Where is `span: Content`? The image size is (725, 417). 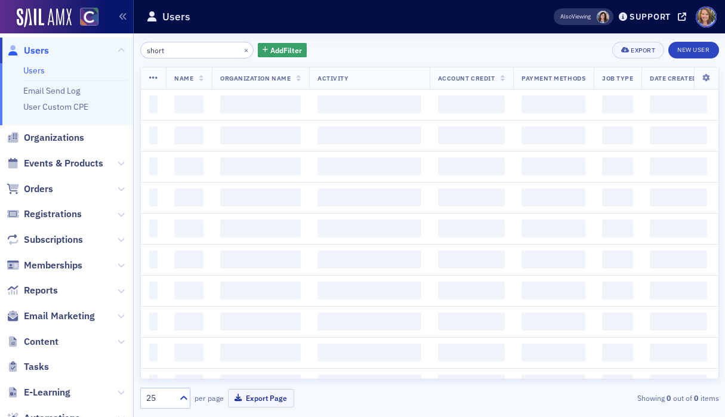 span: Content is located at coordinates (41, 342).